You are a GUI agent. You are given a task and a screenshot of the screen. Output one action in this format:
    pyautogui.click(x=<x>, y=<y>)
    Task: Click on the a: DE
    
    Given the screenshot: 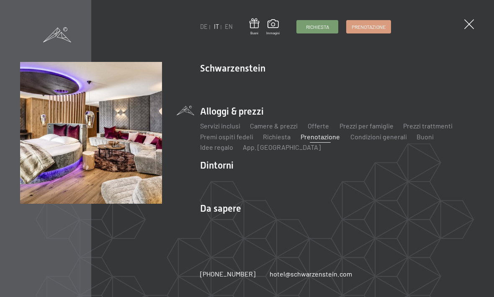 What is the action you would take?
    pyautogui.click(x=204, y=26)
    